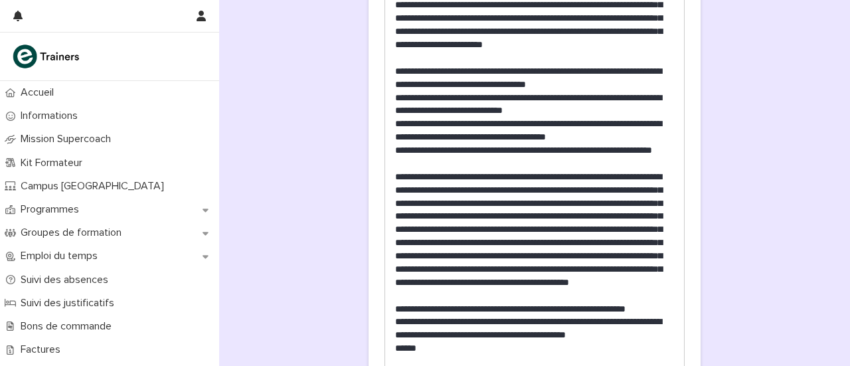 The image size is (850, 366). Describe the element at coordinates (66, 326) in the screenshot. I see `font: Bons de commande` at that location.